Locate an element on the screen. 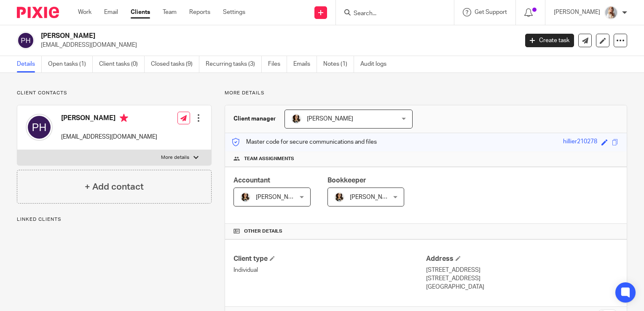 The height and width of the screenshot is (311, 644). span: Other details is located at coordinates (263, 231).